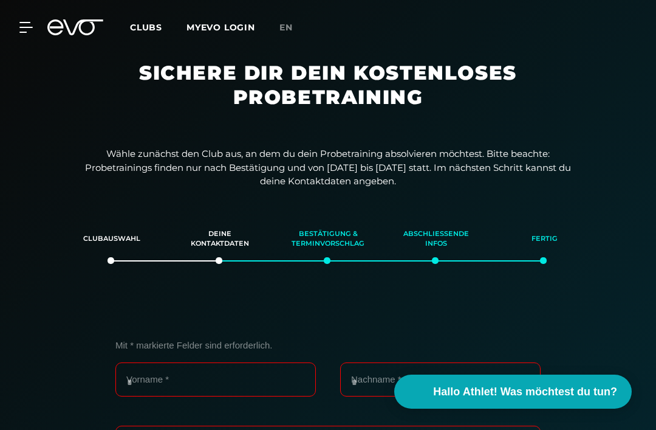 The image size is (656, 430). Describe the element at coordinates (525, 391) in the screenshot. I see `span: Hallo Athlet! Was möchtest du tun?` at that location.